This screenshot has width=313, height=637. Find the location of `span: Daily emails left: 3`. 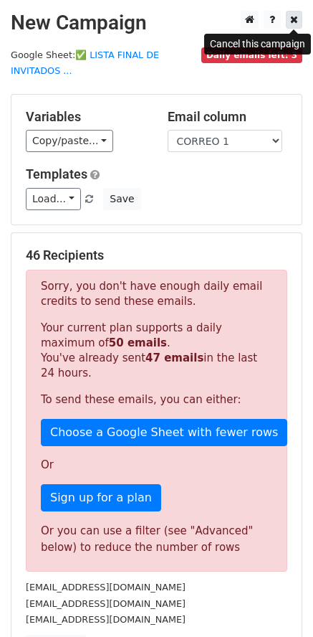

span: Daily emails left: 3 is located at coordinates (252, 55).